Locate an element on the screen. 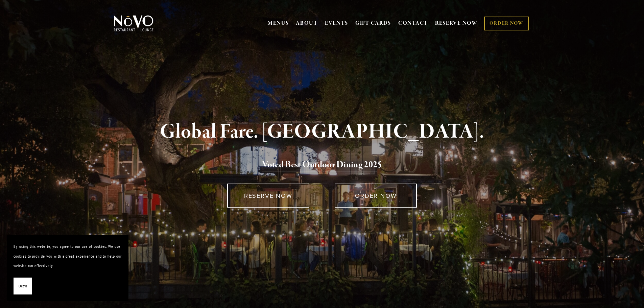  a: EVENTS is located at coordinates (337, 23).